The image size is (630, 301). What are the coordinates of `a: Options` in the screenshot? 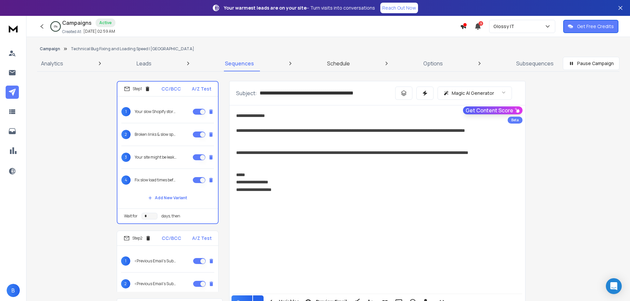 It's located at (433, 64).